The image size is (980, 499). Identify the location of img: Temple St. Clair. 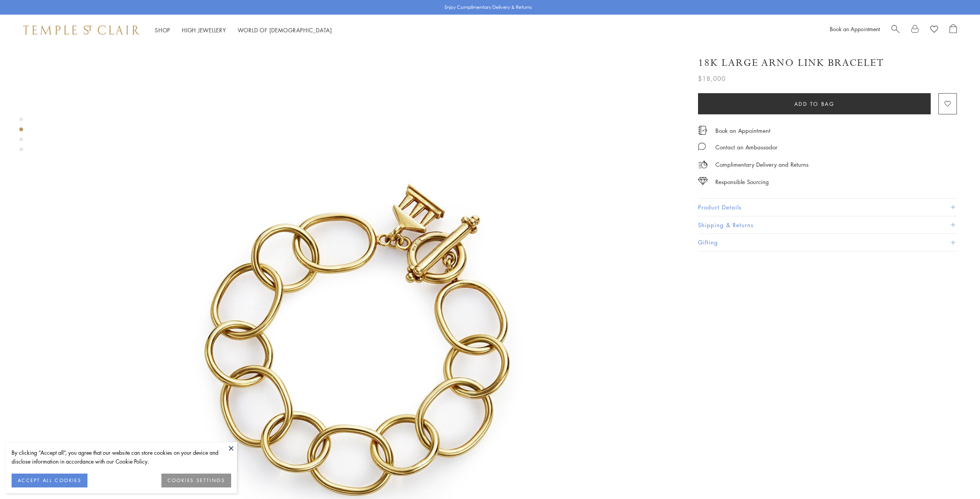
(81, 30).